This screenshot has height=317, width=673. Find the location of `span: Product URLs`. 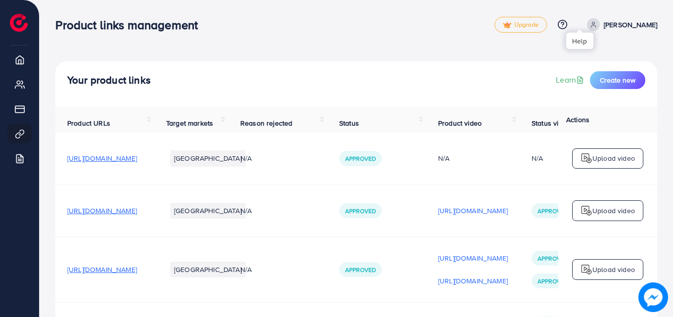

span: Product URLs is located at coordinates (88, 123).